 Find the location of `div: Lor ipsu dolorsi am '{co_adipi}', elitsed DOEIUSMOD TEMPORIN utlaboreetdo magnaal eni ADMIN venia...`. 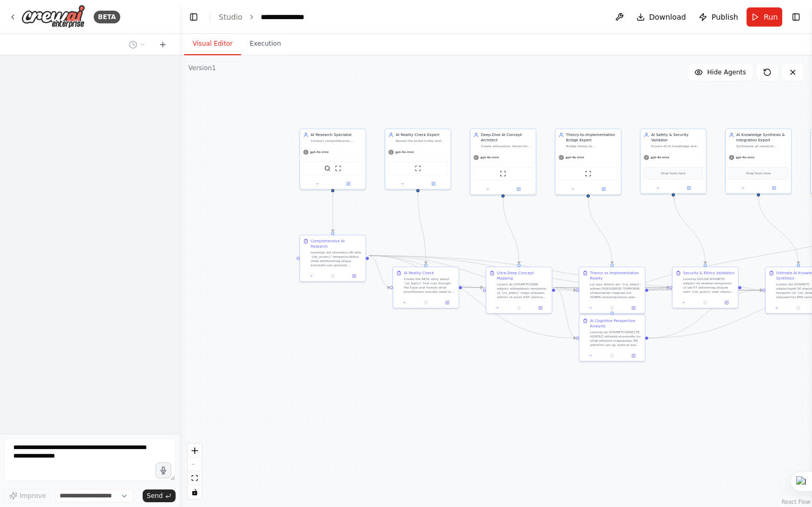

div: Lor ipsu dolorsi am '{co_adipi}', elitsed DOEIUSMOD TEMPORIN utlaboreetdo magnaal eni ADMIN venia... is located at coordinates (616, 291).